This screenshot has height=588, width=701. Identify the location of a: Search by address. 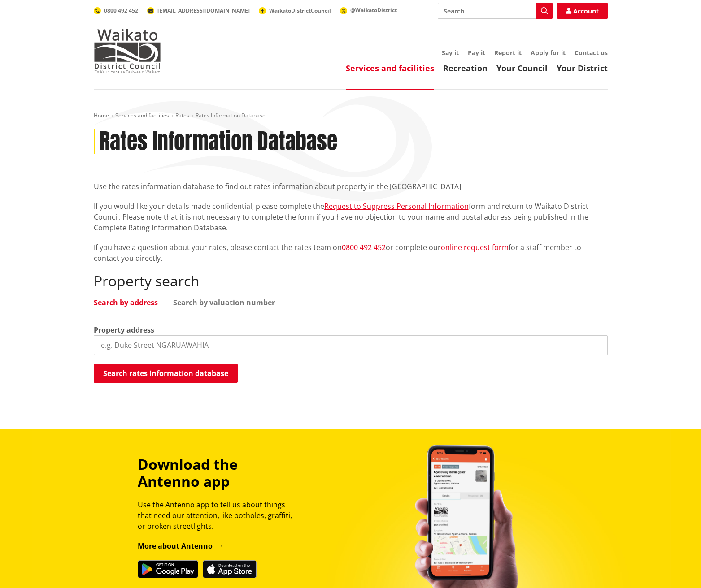
(125, 303).